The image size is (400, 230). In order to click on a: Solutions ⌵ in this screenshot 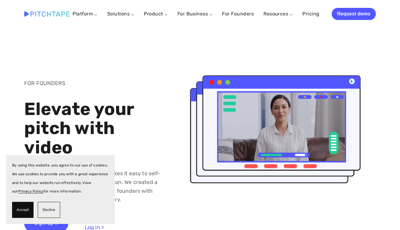, I will do `click(121, 14)`.